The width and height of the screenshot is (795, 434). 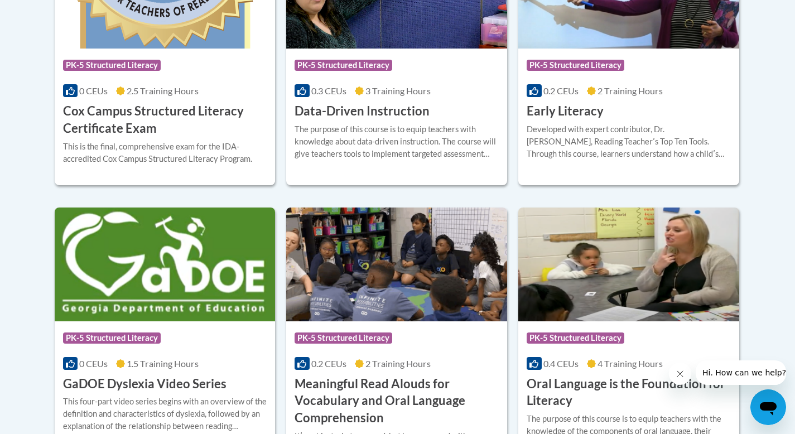 I want to click on h3: Oral Language is the Foundation for Literacy, so click(x=629, y=393).